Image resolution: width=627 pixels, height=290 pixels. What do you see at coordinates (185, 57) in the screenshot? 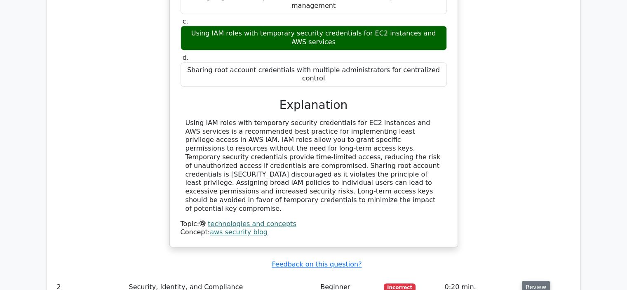
I see `span: d.` at bounding box center [185, 57].